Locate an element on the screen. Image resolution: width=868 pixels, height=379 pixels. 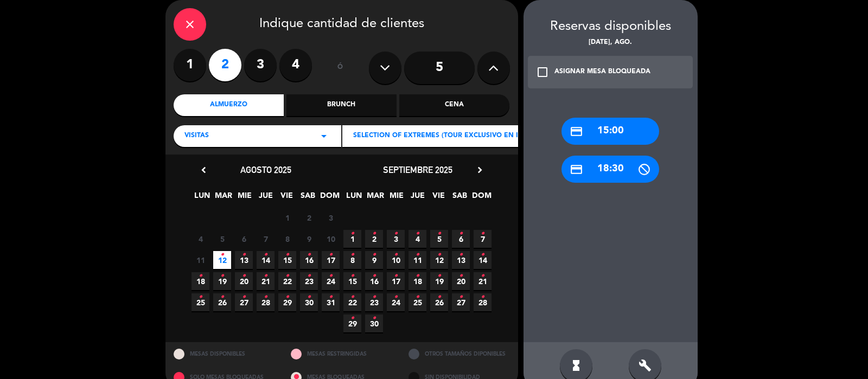
div: Reservas disponibles is located at coordinates (610, 27).